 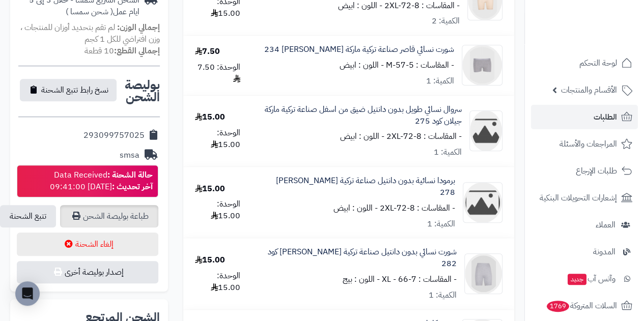 I want to click on small: 10 قطعة, so click(x=122, y=51).